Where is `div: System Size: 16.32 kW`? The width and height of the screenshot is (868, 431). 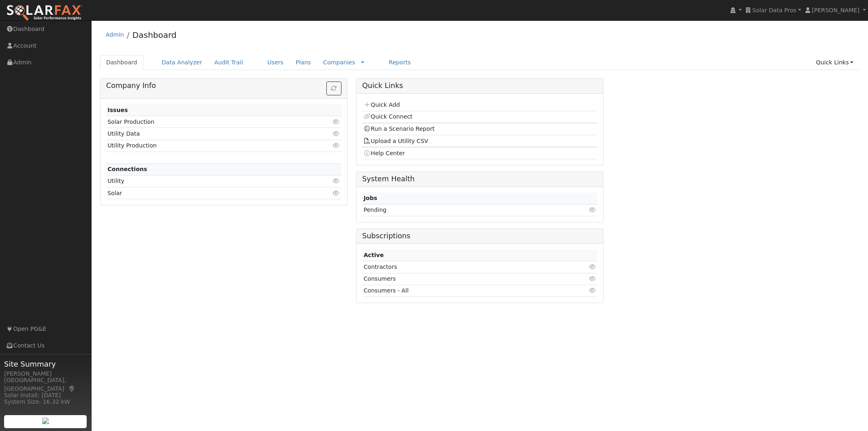
div: System Size: 16.32 kW is located at coordinates (46, 402).